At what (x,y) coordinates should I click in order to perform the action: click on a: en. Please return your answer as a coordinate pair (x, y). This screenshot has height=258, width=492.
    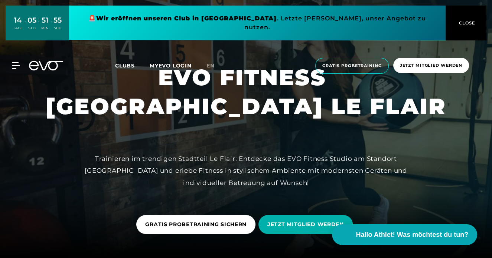
    Looking at the image, I should click on (215, 66).